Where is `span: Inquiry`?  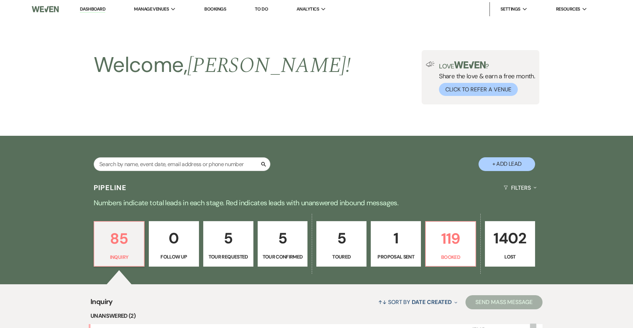 span: Inquiry is located at coordinates (101, 304).